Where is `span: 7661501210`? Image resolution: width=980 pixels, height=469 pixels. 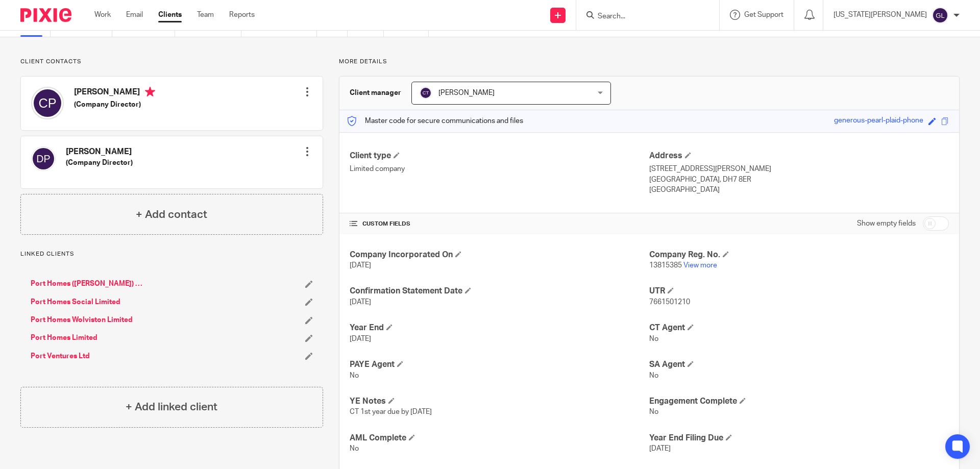
span: 7661501210 is located at coordinates (670, 302).